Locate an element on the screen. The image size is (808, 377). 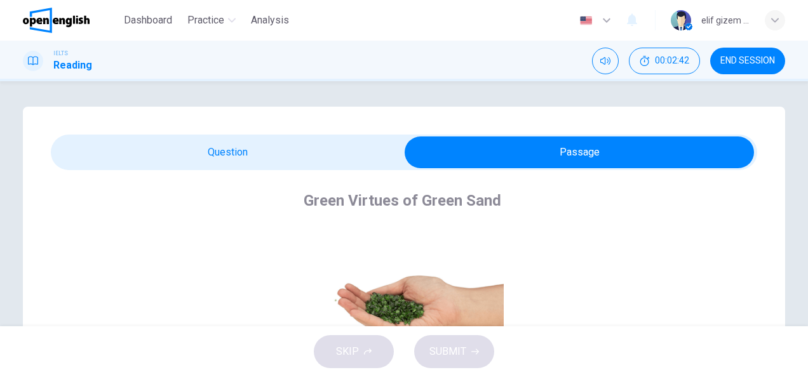
div: Mute is located at coordinates (605, 61).